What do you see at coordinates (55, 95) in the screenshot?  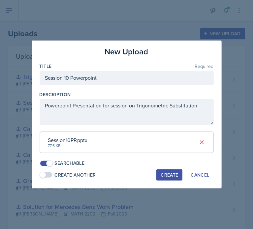 I see `label: Description` at bounding box center [55, 95].